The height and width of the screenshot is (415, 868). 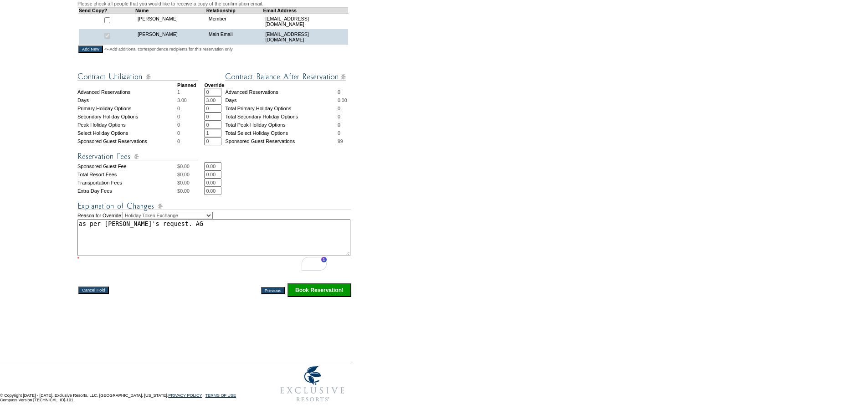 I want to click on img: Contract Utilization, so click(x=137, y=76).